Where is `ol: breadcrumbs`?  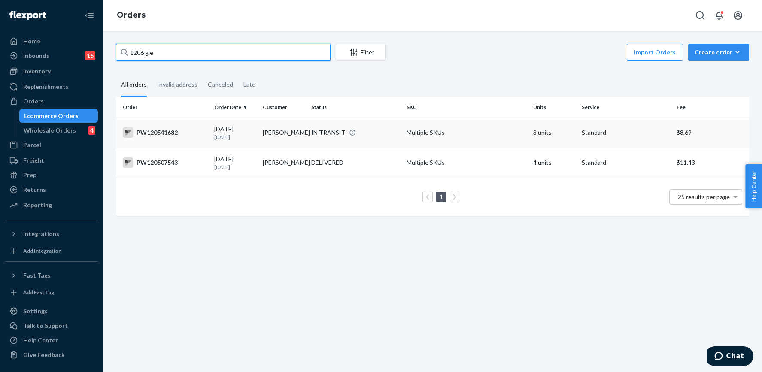 ol: breadcrumbs is located at coordinates (131, 15).